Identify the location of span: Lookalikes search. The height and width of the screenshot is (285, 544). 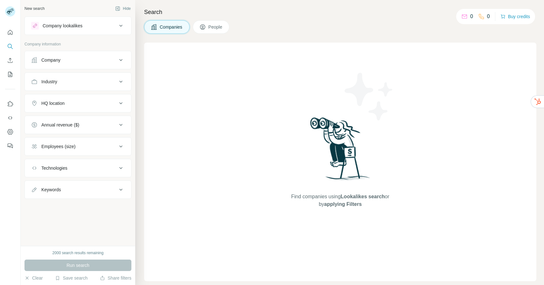
(363, 197).